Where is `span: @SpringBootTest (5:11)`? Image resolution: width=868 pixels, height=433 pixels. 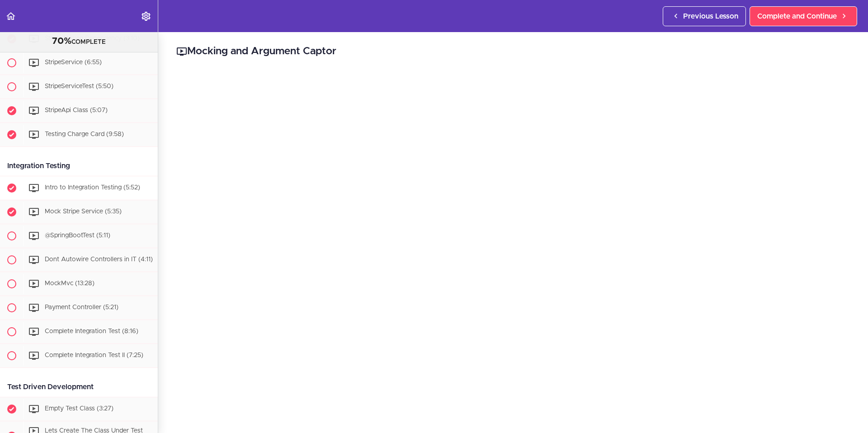 span: @SpringBootTest (5:11) is located at coordinates (78, 236).